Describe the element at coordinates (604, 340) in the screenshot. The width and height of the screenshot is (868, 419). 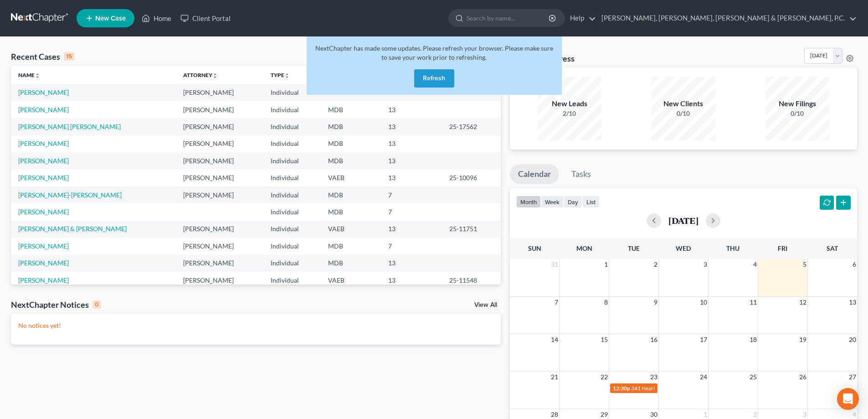
I see `span: 15` at that location.